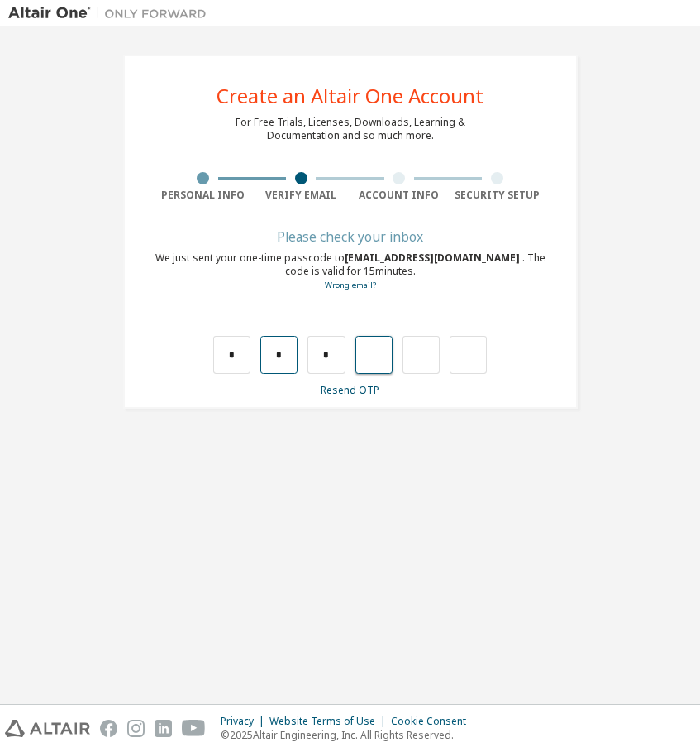  What do you see at coordinates (112, 13) in the screenshot?
I see `img: Altair One` at bounding box center [112, 13].